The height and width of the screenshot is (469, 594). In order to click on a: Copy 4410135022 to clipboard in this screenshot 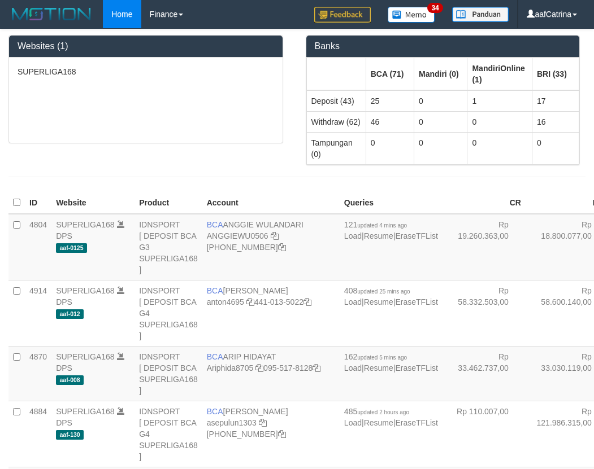, I will do `click(307, 302)`.